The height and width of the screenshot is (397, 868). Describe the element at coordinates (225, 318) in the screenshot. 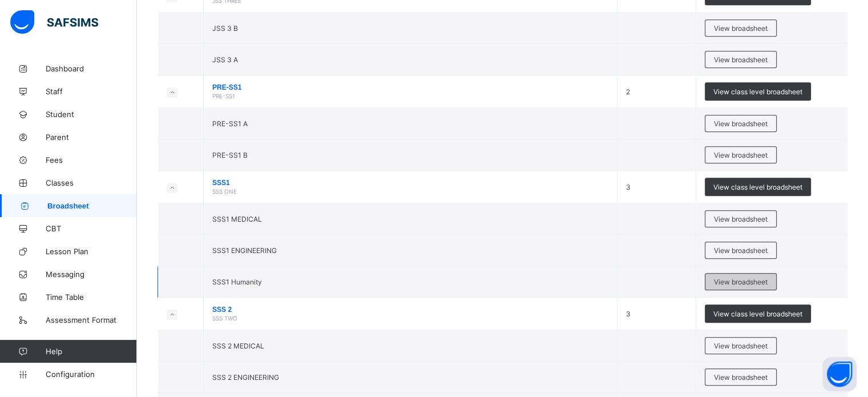

I see `span: SSS TWO` at that location.